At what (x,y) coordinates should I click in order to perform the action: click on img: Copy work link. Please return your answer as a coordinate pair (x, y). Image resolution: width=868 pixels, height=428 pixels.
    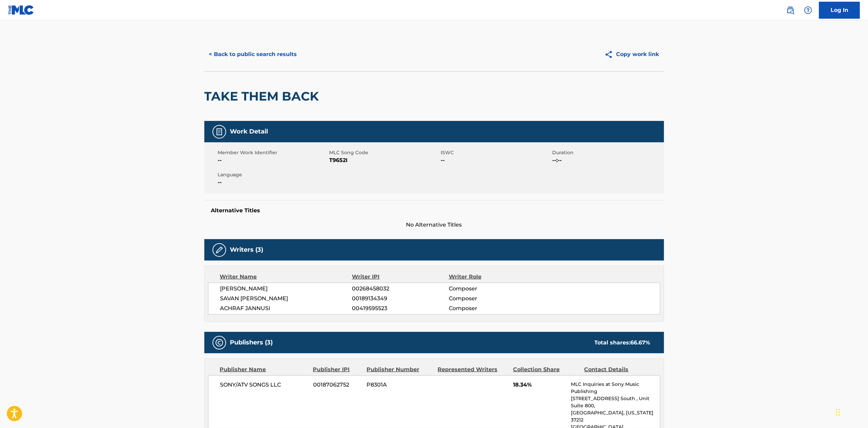
    Looking at the image, I should click on (610, 54).